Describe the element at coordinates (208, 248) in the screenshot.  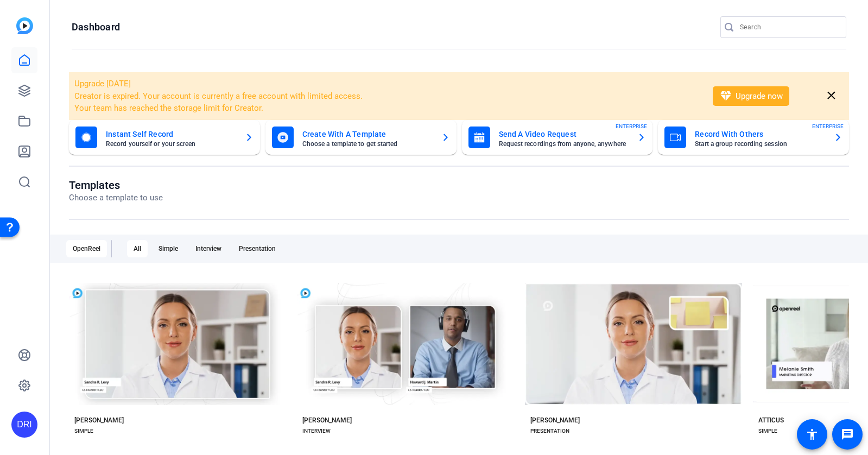
I see `div: Interview` at that location.